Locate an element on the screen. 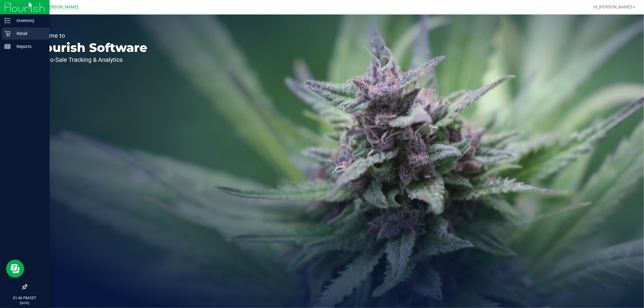 The width and height of the screenshot is (644, 308). p: Welcome to is located at coordinates (90, 36).